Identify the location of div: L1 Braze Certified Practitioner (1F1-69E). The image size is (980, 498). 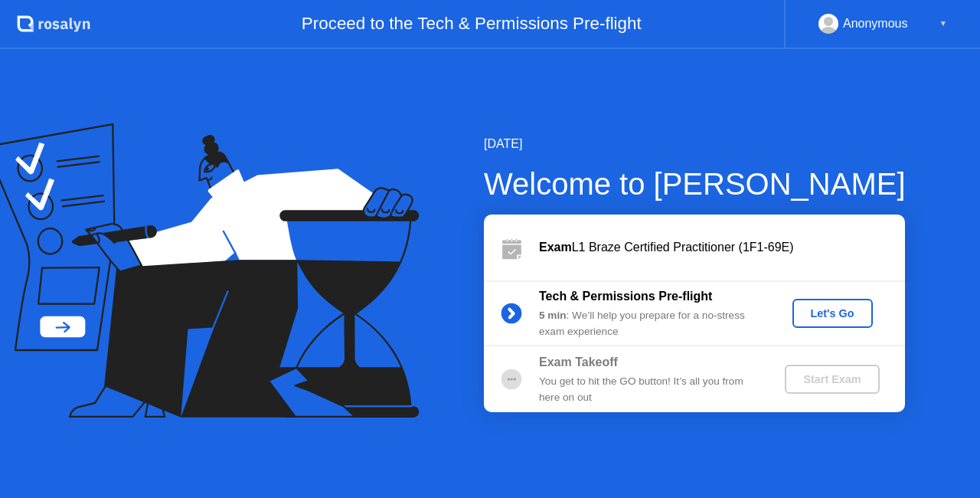
(722, 247).